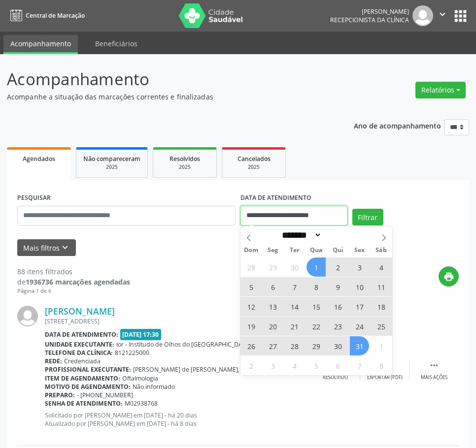 The height and width of the screenshot is (448, 476). What do you see at coordinates (60, 395) in the screenshot?
I see `b: Preparo:` at bounding box center [60, 395].